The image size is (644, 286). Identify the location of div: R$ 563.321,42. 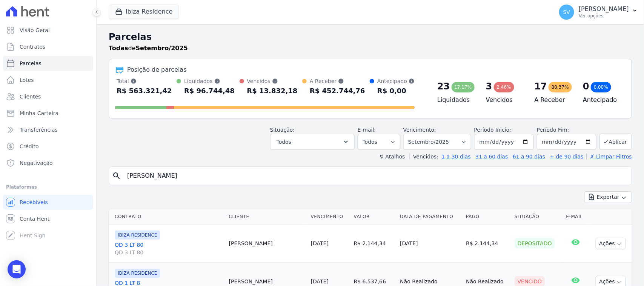
(144, 91).